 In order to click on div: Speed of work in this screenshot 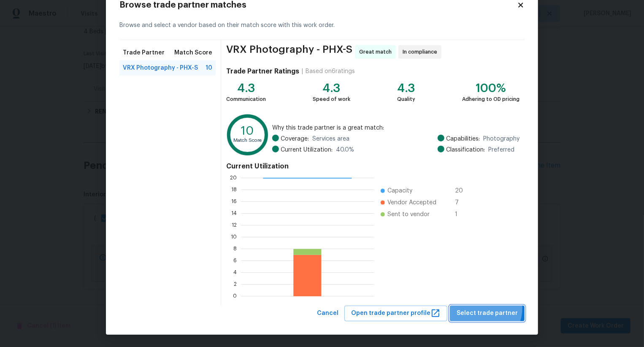, I will do `click(331, 99)`.